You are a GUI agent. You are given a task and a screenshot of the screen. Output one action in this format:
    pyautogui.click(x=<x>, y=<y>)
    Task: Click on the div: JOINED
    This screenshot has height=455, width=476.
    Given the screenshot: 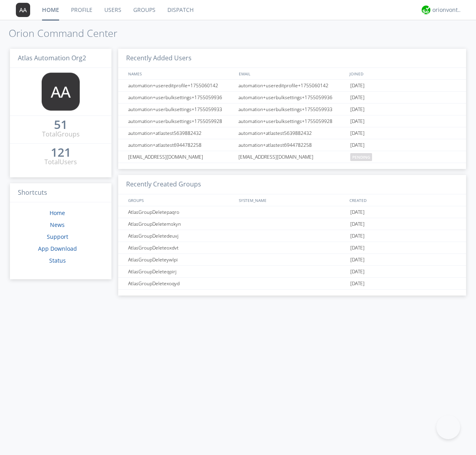 What is the action you would take?
    pyautogui.click(x=403, y=73)
    